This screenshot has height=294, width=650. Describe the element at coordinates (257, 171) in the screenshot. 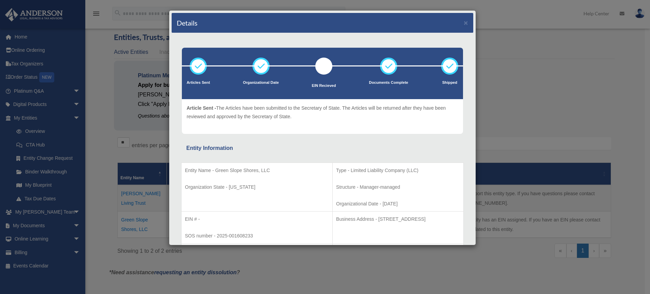

I see `p: Entity Name - Green Slope Shores, LLC` at that location.